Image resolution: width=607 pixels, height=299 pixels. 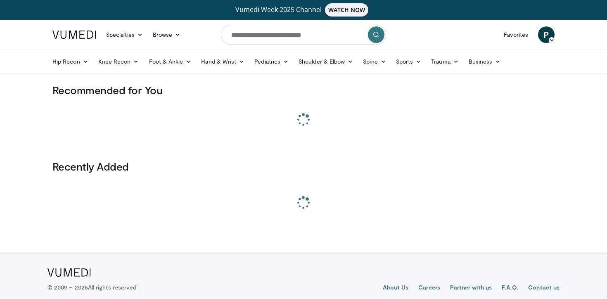 I want to click on a: About Us, so click(x=396, y=288).